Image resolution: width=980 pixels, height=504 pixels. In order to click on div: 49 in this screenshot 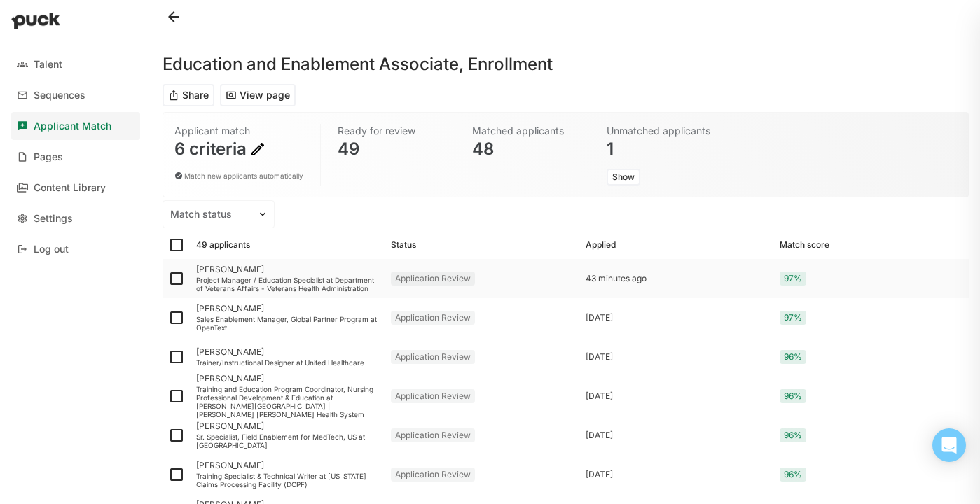, I will do `click(395, 149)`.